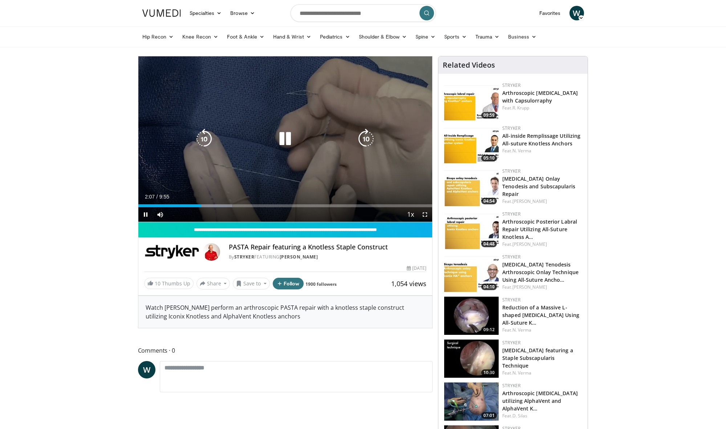 This screenshot has width=726, height=429. Describe the element at coordinates (425, 214) in the screenshot. I see `button: Fullscreen` at that location.